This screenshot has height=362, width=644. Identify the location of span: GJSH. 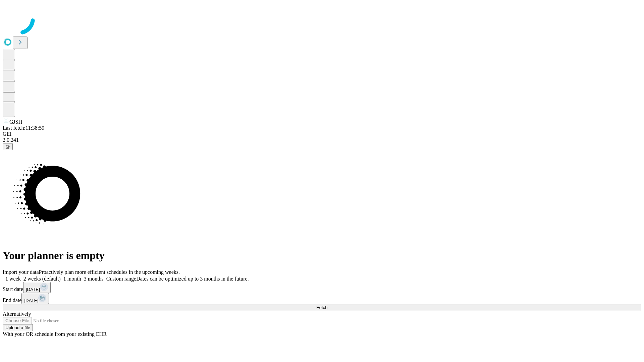
(16, 121).